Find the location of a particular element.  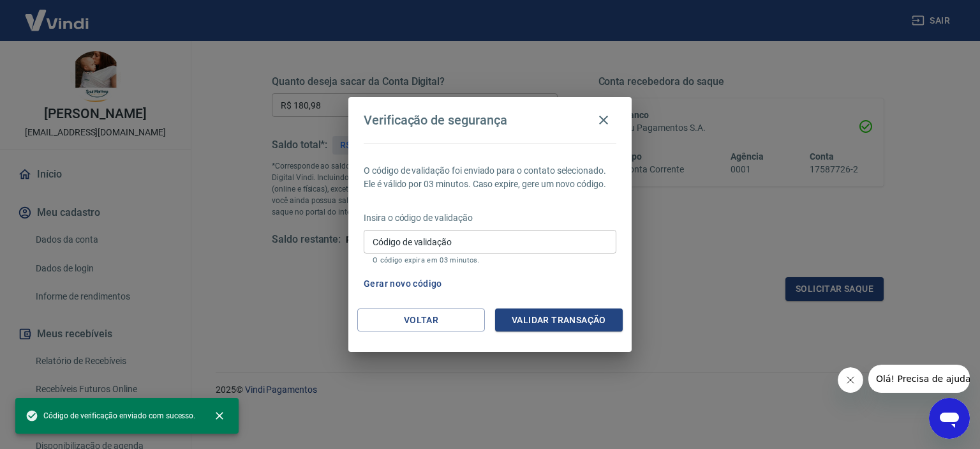

button: Validar transação is located at coordinates (559, 320).